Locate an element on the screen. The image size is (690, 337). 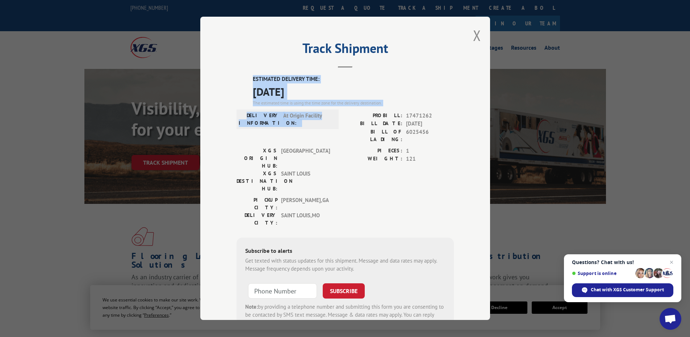
strong: Note: is located at coordinates (252, 306).